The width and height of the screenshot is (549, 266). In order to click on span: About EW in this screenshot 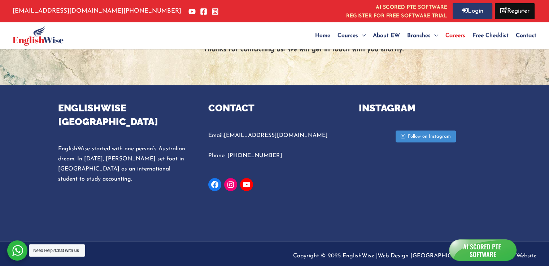, I will do `click(386, 36)`.